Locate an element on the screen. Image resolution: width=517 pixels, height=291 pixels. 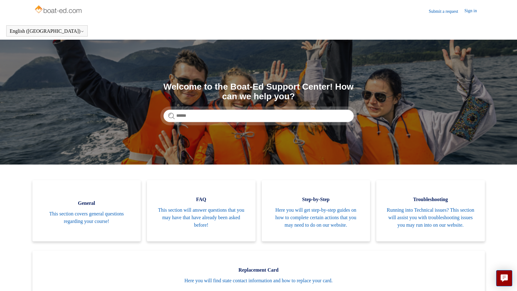
span: This section covers general questions regarding your course! is located at coordinates (87, 217).